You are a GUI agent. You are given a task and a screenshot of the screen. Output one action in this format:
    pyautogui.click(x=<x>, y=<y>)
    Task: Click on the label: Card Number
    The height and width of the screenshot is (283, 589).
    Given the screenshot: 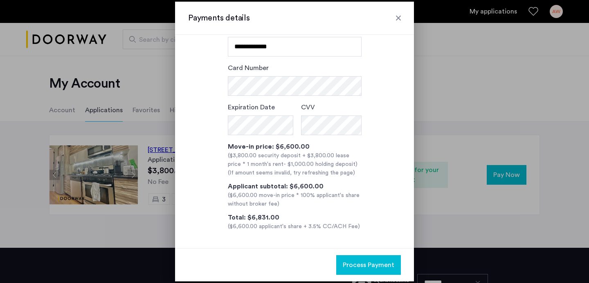 What is the action you would take?
    pyautogui.click(x=248, y=68)
    